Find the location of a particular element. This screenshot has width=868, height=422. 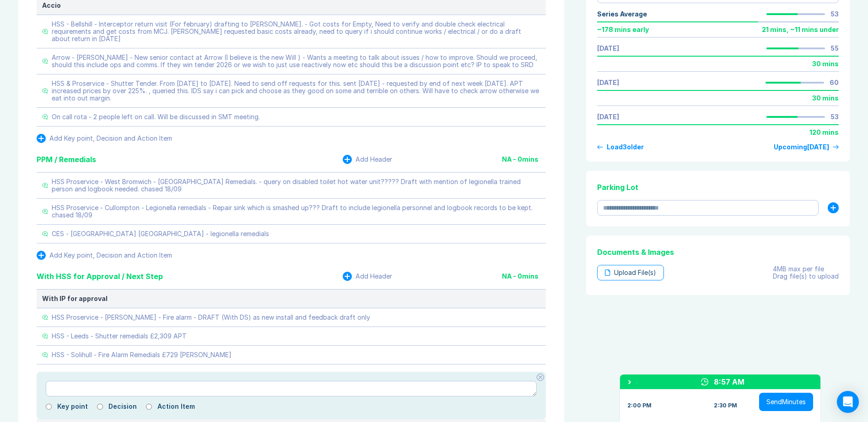

div: Series Average is located at coordinates (622, 14).